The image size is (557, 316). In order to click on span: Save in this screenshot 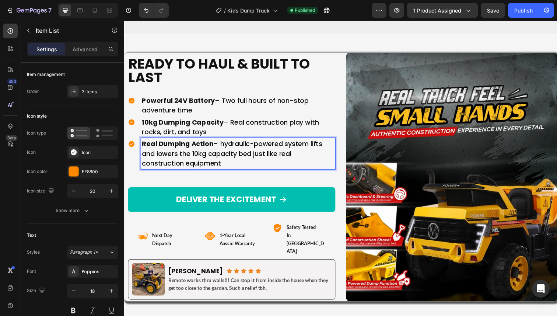, I will do `click(493, 10)`.